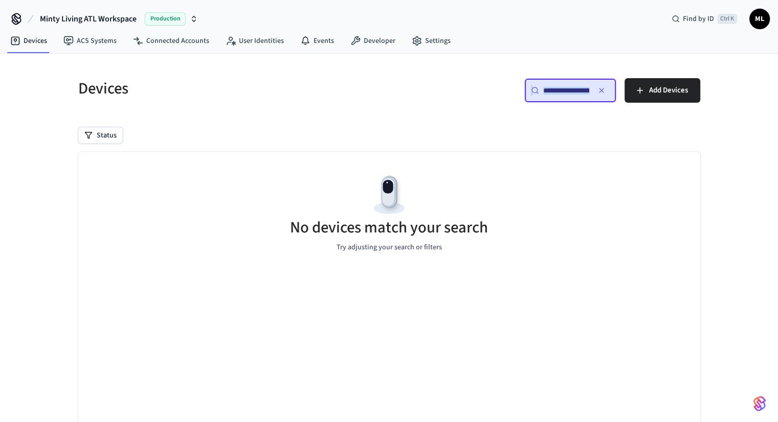  I want to click on span: Add Devices, so click(668, 91).